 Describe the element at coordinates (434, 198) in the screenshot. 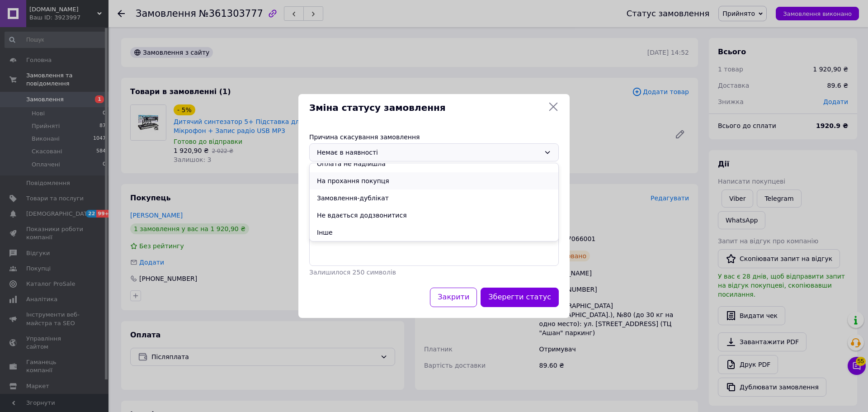

I see `li: Замовлення-дублікат` at that location.